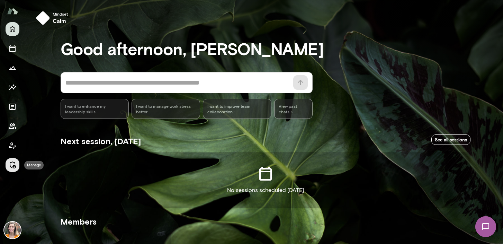  What do you see at coordinates (12, 230) in the screenshot?
I see `img: Carrie Kelly` at bounding box center [12, 230].